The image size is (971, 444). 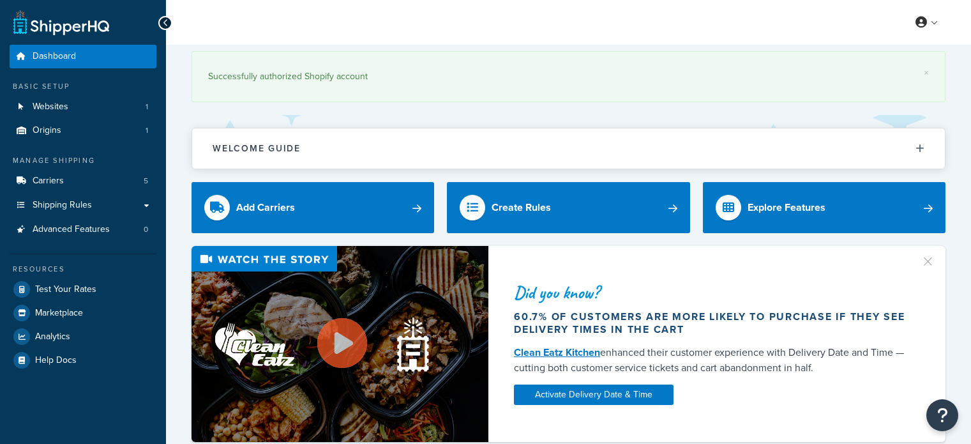 What do you see at coordinates (83, 337) in the screenshot?
I see `li: Analytics` at bounding box center [83, 337].